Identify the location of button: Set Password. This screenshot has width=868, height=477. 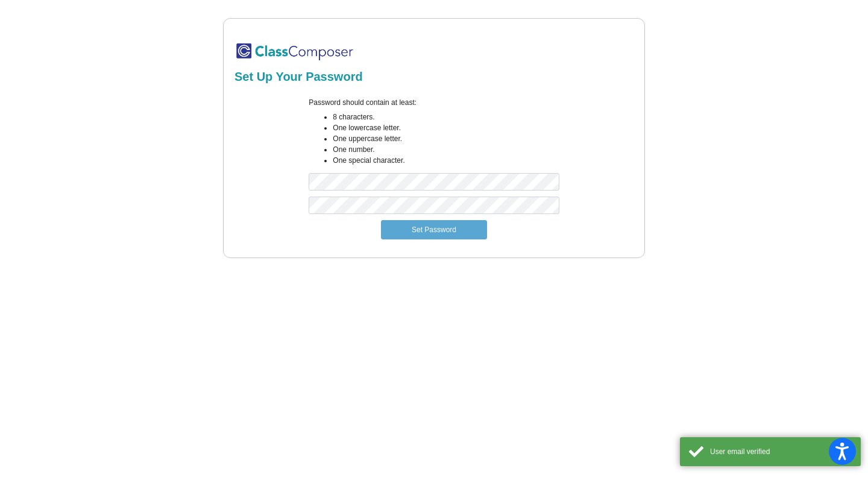
(434, 230).